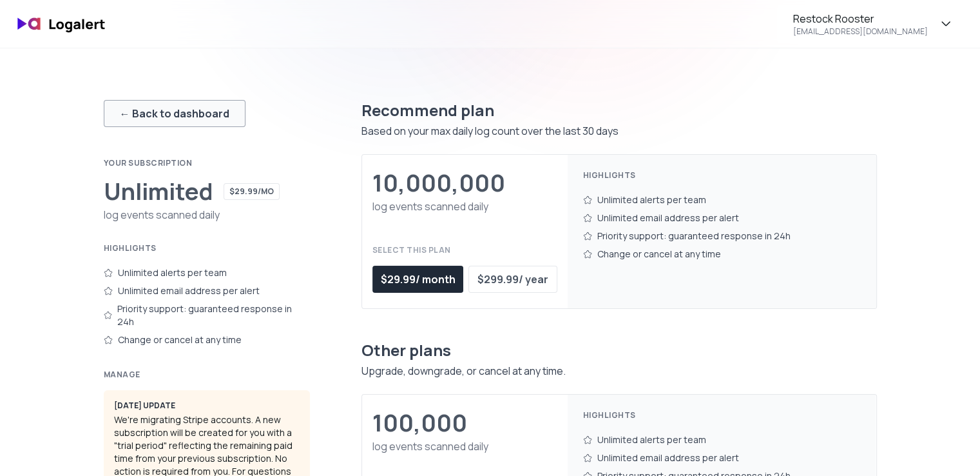 This screenshot has height=476, width=980. Describe the element at coordinates (620, 371) in the screenshot. I see `div: Upgrade, downgrade, or cancel at any time.` at that location.